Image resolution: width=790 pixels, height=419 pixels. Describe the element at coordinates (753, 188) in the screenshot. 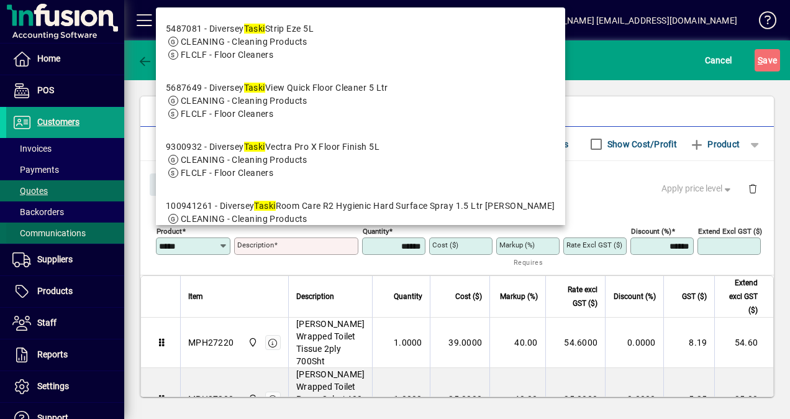

I see `app-page-header-button: Delete` at that location.